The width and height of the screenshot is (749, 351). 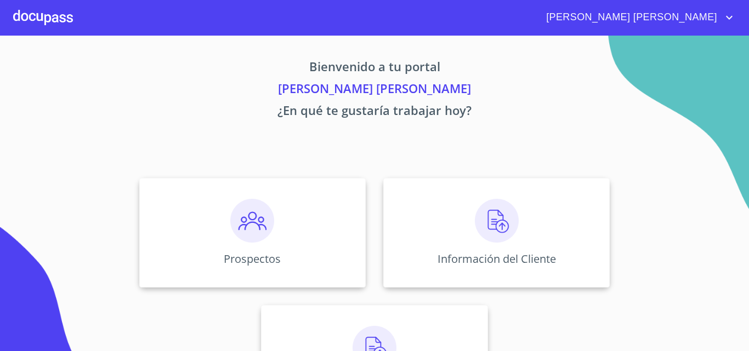 I want to click on p: Información del Cliente, so click(x=497, y=259).